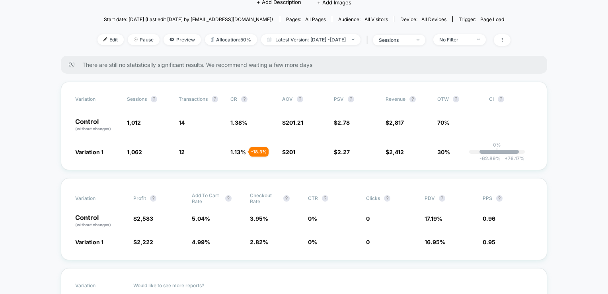 This screenshot has height=294, width=608. Describe the element at coordinates (396, 99) in the screenshot. I see `span: Revenue` at that location.